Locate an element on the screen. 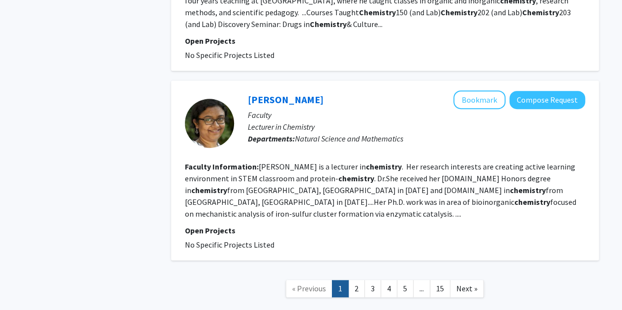  b: Departments: is located at coordinates (271, 139).